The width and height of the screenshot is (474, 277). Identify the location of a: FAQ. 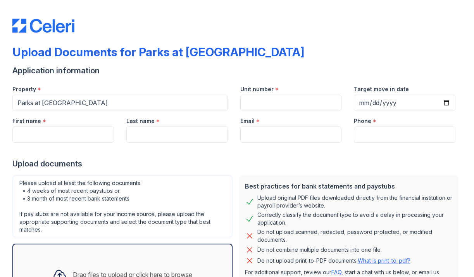
(336, 272).